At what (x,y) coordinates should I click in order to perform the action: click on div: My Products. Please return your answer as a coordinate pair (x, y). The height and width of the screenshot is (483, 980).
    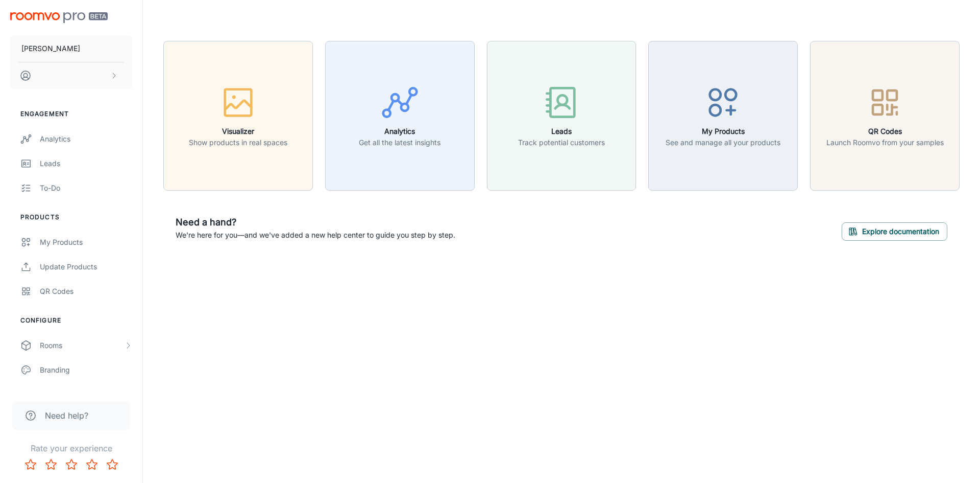
    Looking at the image, I should click on (86, 242).